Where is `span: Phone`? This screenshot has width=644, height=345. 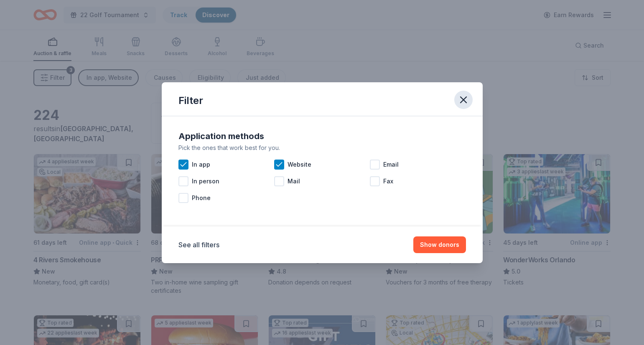 span: Phone is located at coordinates (200, 198).